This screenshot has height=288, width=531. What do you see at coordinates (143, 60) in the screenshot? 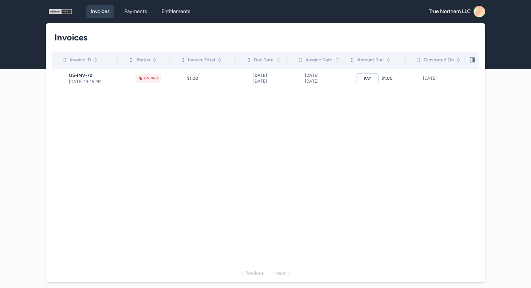
I see `div: Status` at bounding box center [143, 60].